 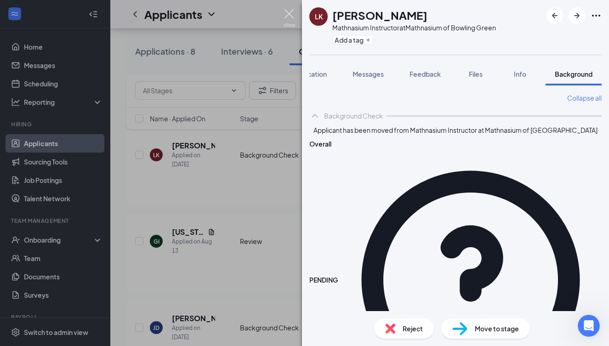 What do you see at coordinates (368, 40) in the screenshot?
I see `svg: Plus` at bounding box center [368, 40].